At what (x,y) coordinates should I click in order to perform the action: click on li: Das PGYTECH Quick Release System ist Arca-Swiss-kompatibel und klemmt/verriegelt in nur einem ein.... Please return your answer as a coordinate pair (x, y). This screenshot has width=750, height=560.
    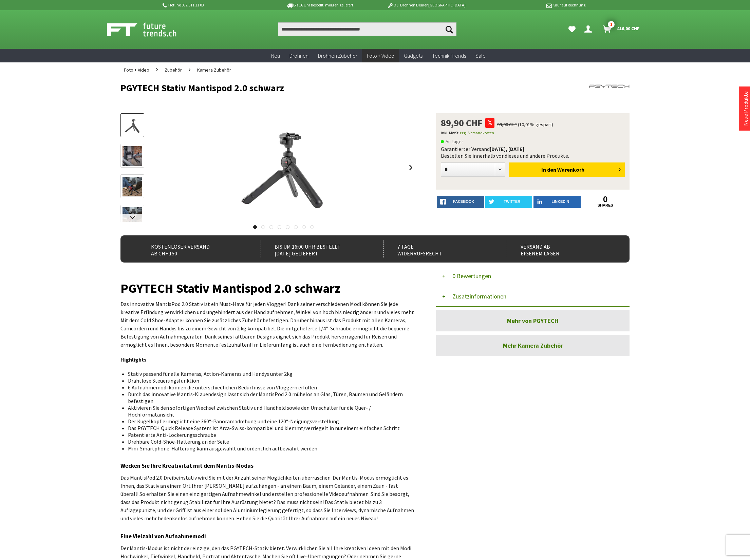
    Looking at the image, I should click on (269, 427).